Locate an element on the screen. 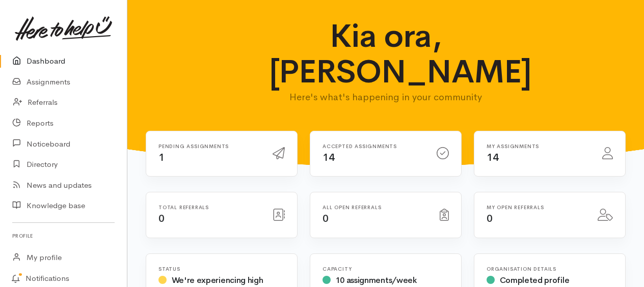  h6: Profile is located at coordinates (63, 236).